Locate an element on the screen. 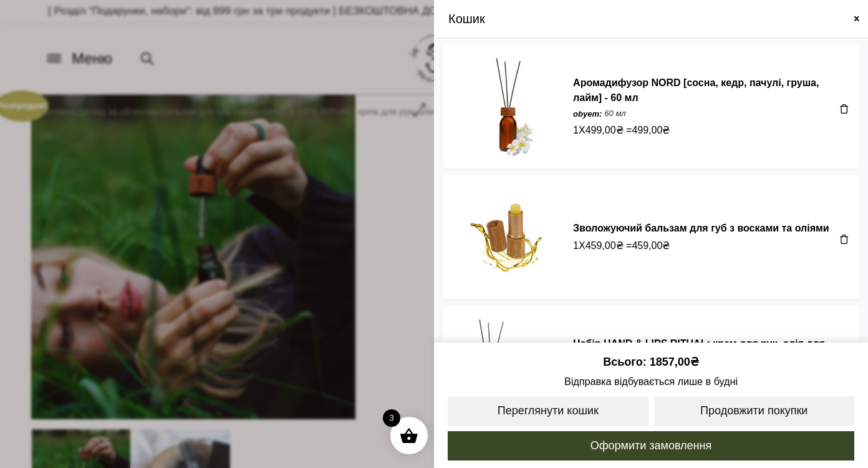 Image resolution: width=868 pixels, height=468 pixels. bdi: 1857,00 is located at coordinates (674, 362).